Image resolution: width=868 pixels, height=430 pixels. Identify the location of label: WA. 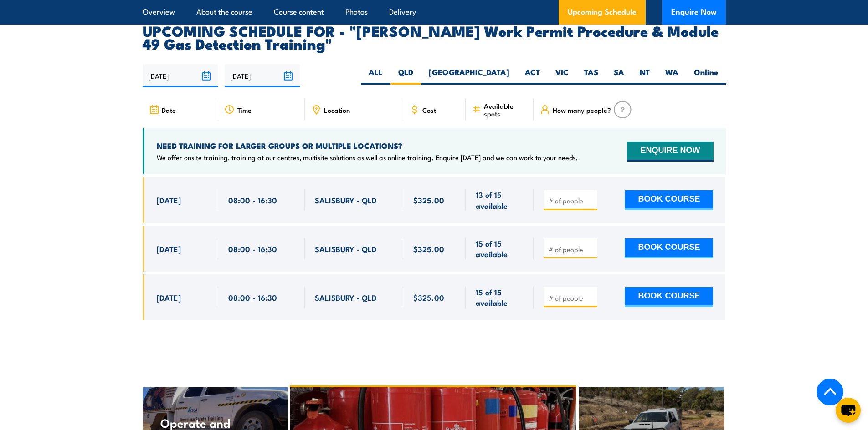
(672, 75).